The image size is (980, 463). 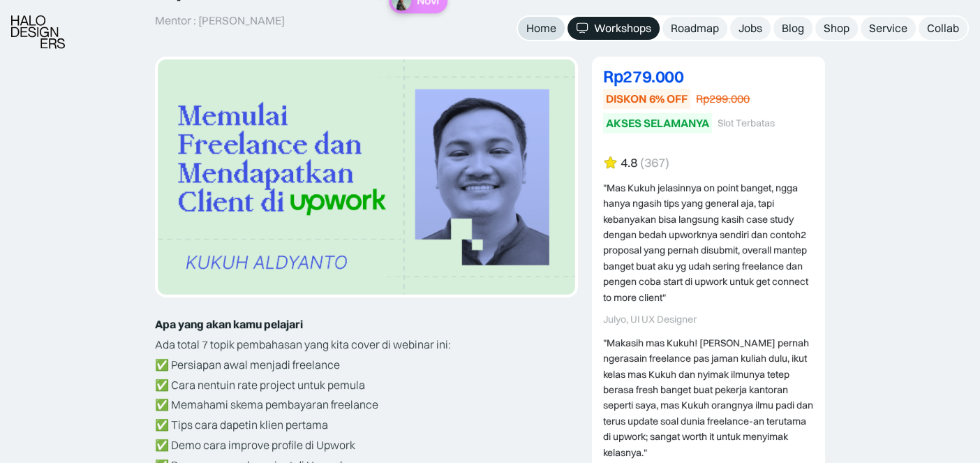 What do you see at coordinates (793, 28) in the screenshot?
I see `a: Blog` at bounding box center [793, 28].